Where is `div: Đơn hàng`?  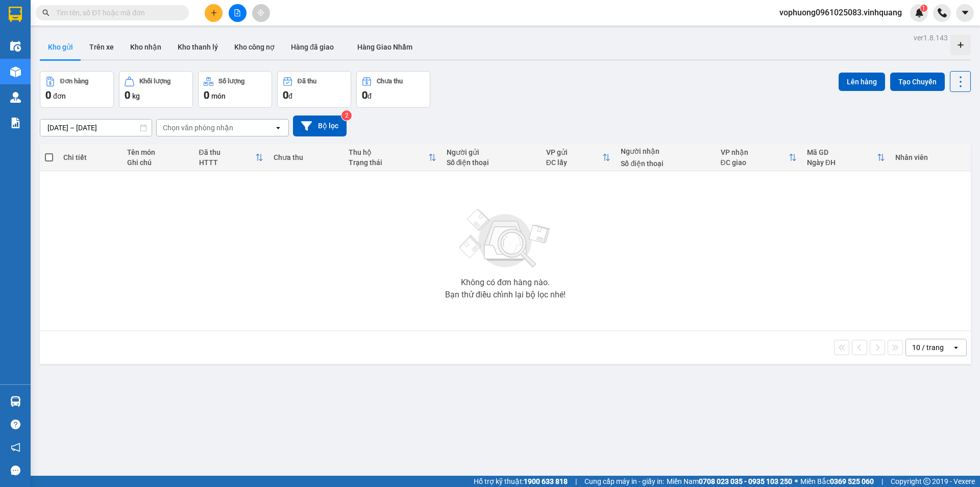
div: Đơn hàng is located at coordinates (74, 82).